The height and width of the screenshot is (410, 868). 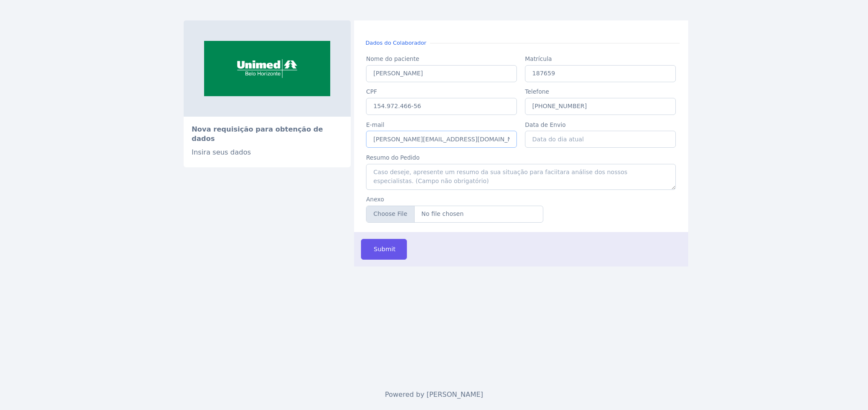 What do you see at coordinates (601, 91) in the screenshot?
I see `label: Telefone` at bounding box center [601, 91].